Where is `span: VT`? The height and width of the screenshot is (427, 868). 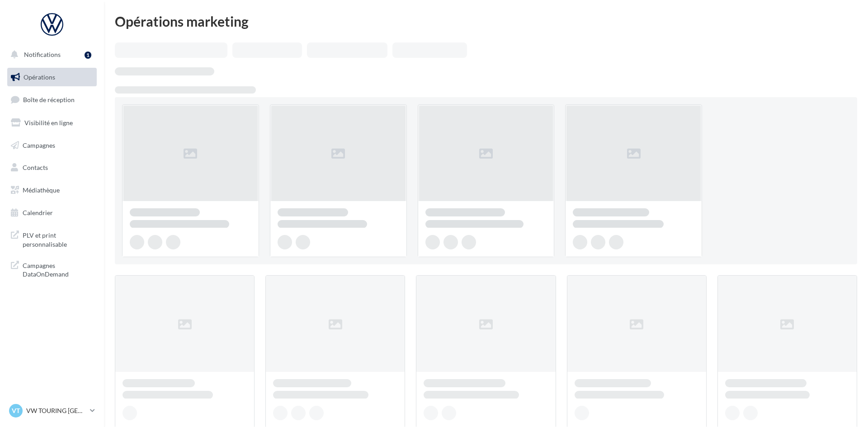
span: VT is located at coordinates (16, 411).